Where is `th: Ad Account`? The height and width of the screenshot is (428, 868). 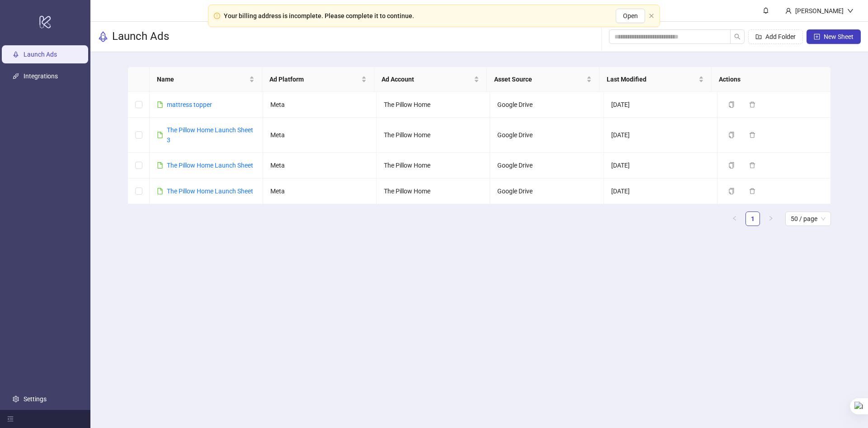 th: Ad Account is located at coordinates (431, 79).